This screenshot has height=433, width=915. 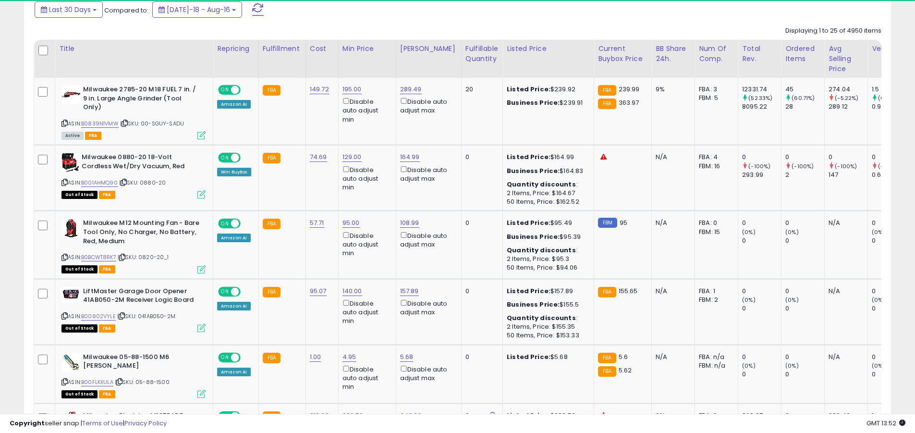 What do you see at coordinates (234, 172) in the screenshot?
I see `div: Win BuyBox` at bounding box center [234, 172].